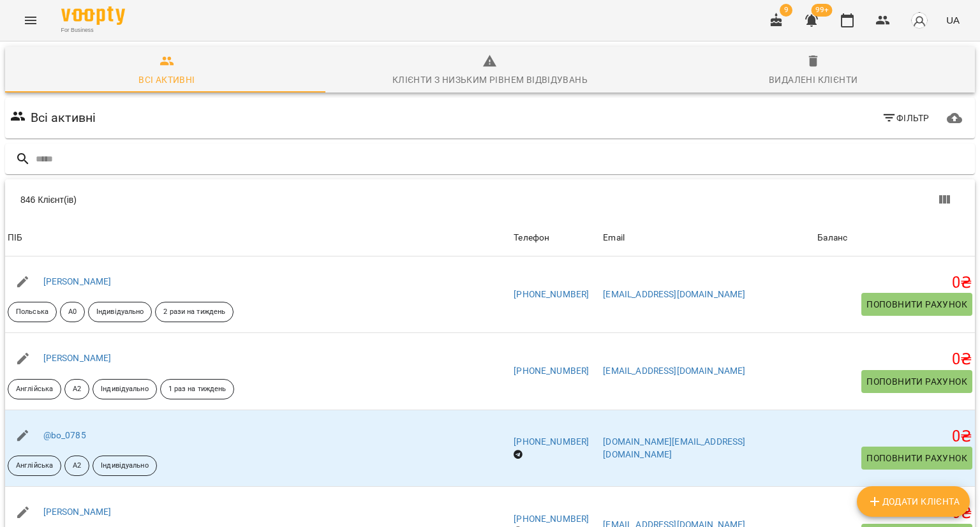 This screenshot has width=980, height=527. Describe the element at coordinates (555, 237) in the screenshot. I see `span: Телефон` at that location.